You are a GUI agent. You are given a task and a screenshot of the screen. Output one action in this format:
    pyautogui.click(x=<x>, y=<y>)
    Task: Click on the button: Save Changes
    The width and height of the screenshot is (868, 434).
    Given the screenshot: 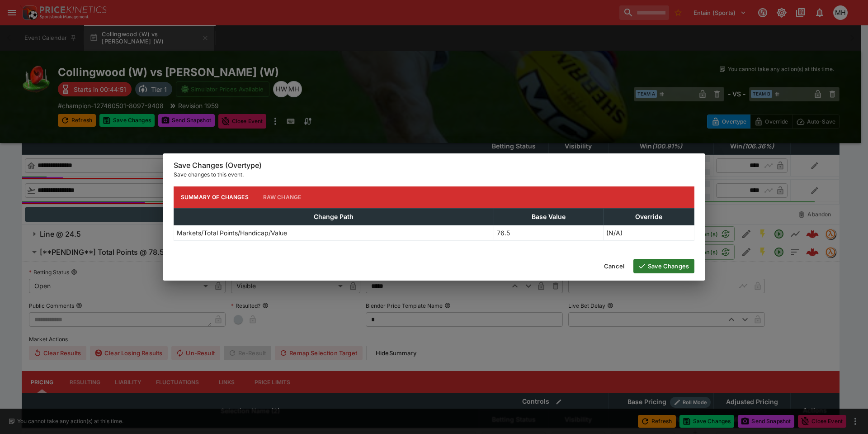 What is the action you would take?
    pyautogui.click(x=663, y=266)
    